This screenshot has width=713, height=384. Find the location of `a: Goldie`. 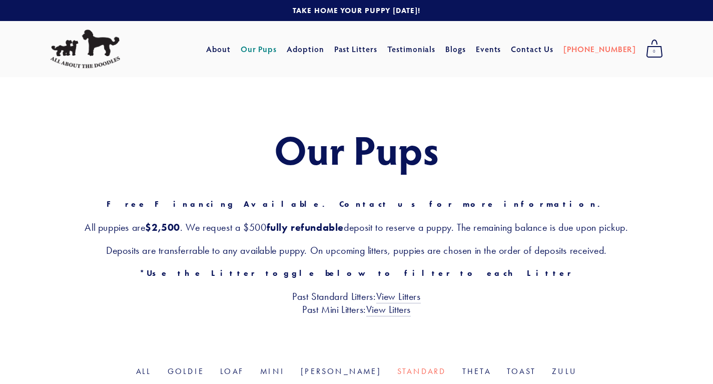

a: Goldie is located at coordinates (186, 371).